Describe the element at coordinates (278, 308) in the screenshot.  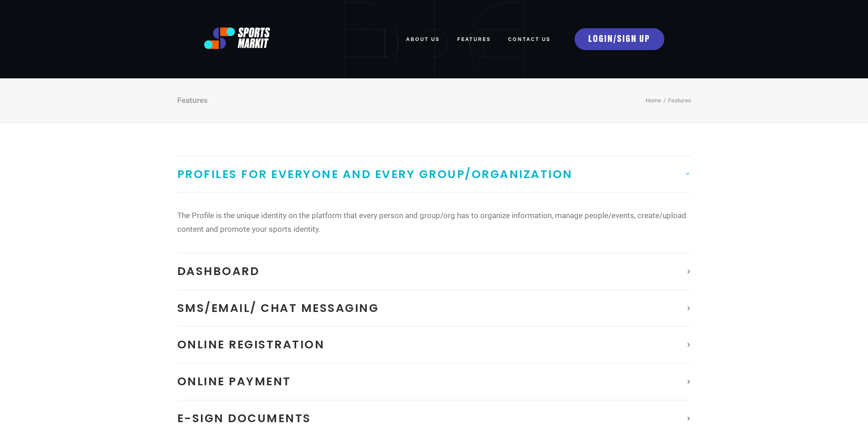
I see `span: SMS/Email/ Chat Messaging` at that location.